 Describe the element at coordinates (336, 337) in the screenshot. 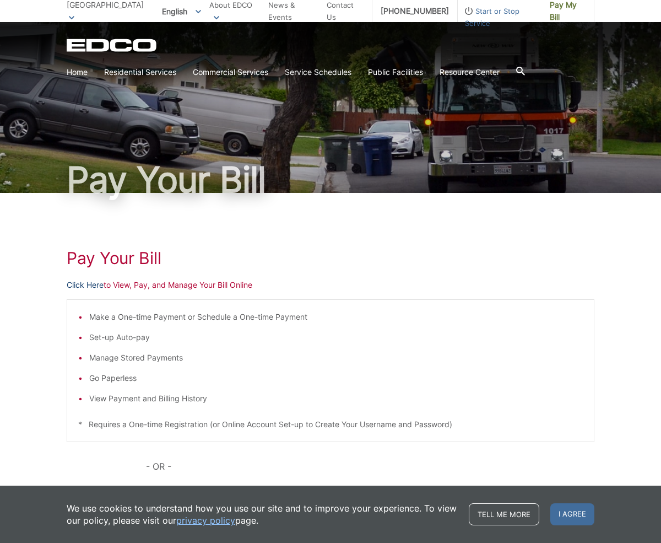

I see `li: Set-up Auto-pay` at that location.